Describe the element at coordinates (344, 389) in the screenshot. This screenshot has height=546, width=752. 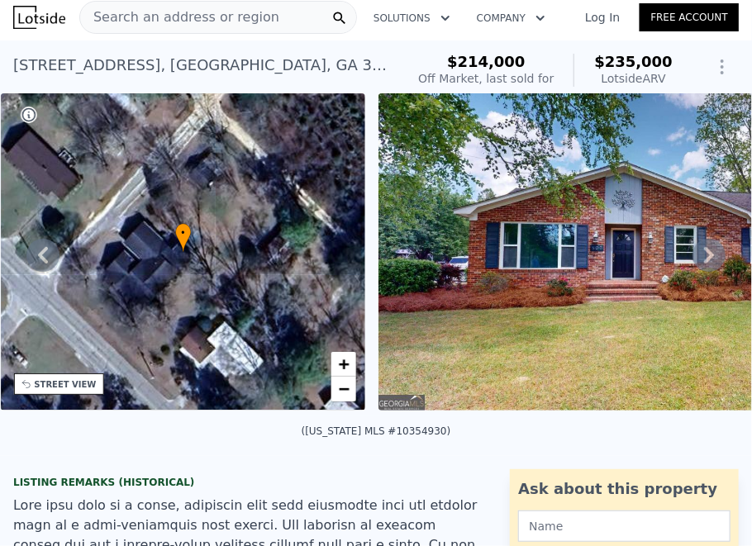
I see `a: Zoom out` at that location.